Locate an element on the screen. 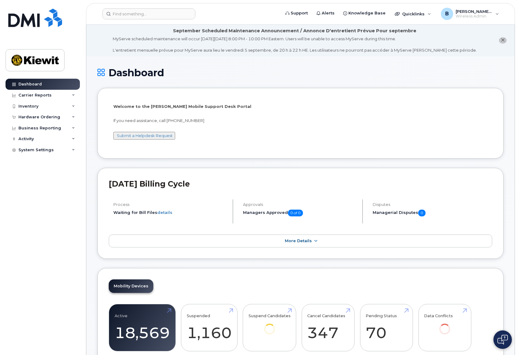 Image resolution: width=518 pixels, height=355 pixels. a: details is located at coordinates (165, 212).